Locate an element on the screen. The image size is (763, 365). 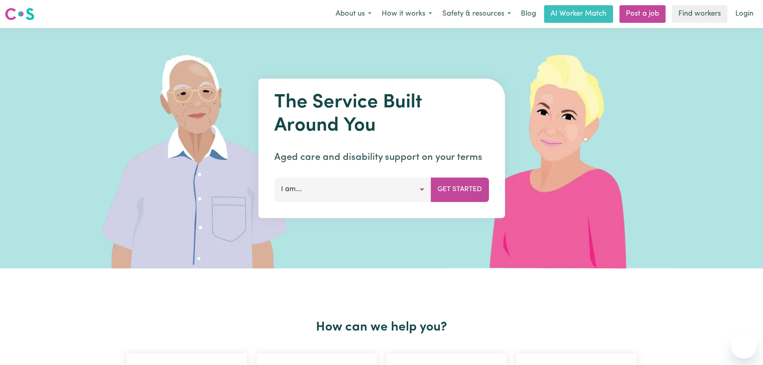
a: Careseekers logo is located at coordinates (20, 14).